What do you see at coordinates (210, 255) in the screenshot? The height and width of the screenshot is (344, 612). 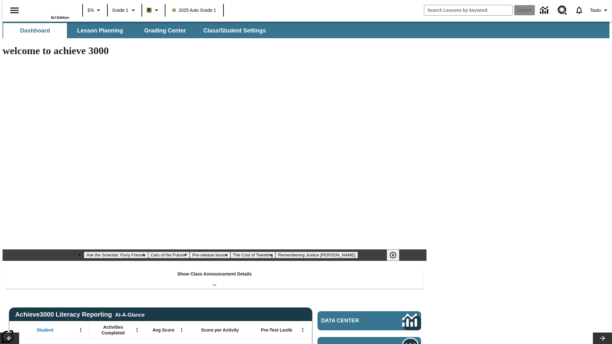 I see `button: Slide 3 Pre-release lesson` at bounding box center [210, 255].